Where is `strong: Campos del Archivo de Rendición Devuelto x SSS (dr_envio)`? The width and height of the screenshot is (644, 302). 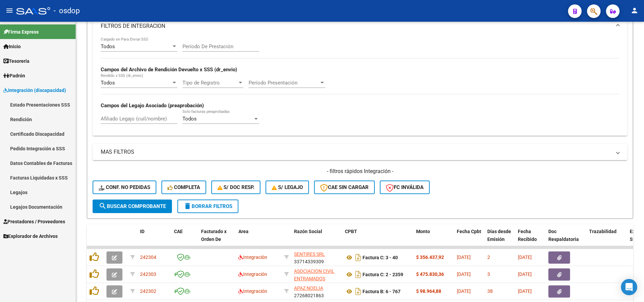
strong: Campos del Archivo de Rendición Devuelto x SSS (dr_envio) is located at coordinates (169, 69).